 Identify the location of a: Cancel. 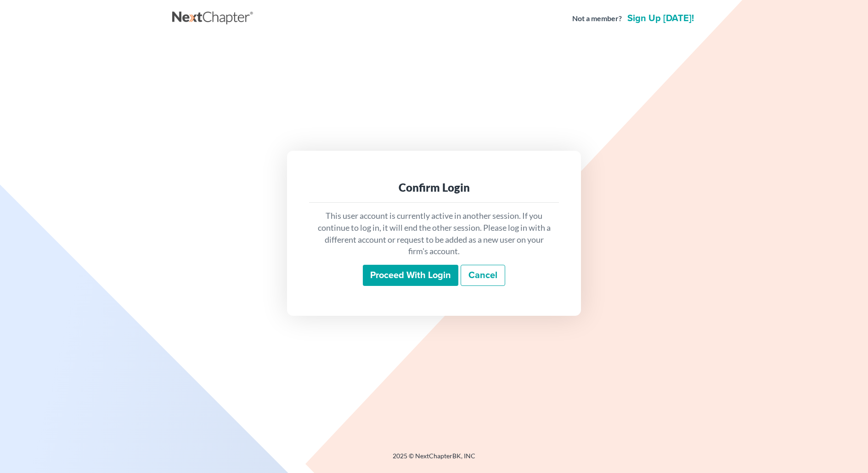
(483, 275).